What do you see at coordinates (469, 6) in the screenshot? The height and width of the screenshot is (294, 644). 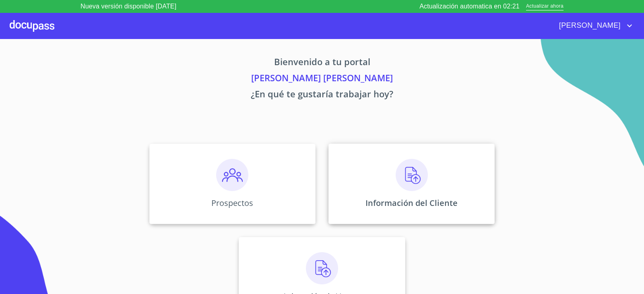 I see `p: Actualización automatica en 02:21` at bounding box center [469, 6].